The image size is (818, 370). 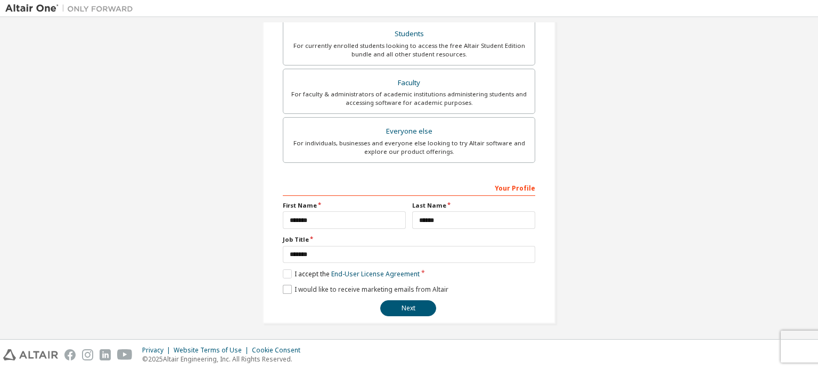 I want to click on div: Website Terms of Use, so click(x=212, y=350).